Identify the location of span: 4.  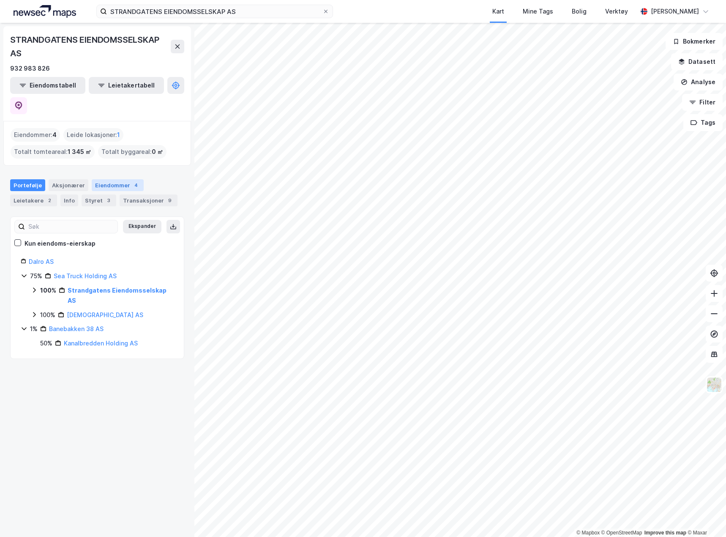
(55, 135).